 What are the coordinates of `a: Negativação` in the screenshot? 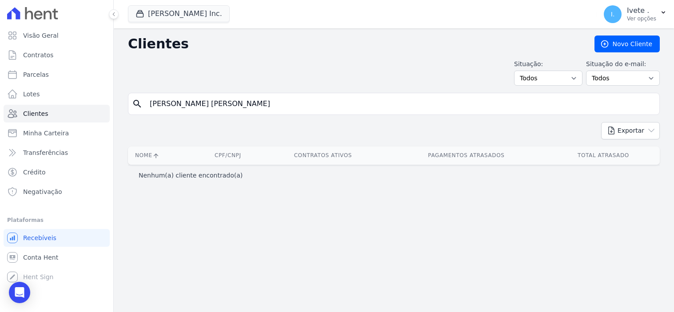 It's located at (56, 192).